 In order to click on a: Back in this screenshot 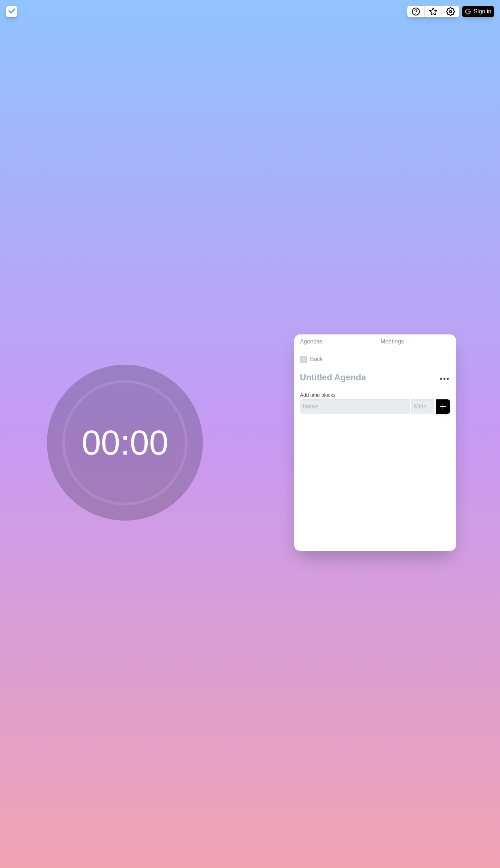, I will do `click(375, 359)`.